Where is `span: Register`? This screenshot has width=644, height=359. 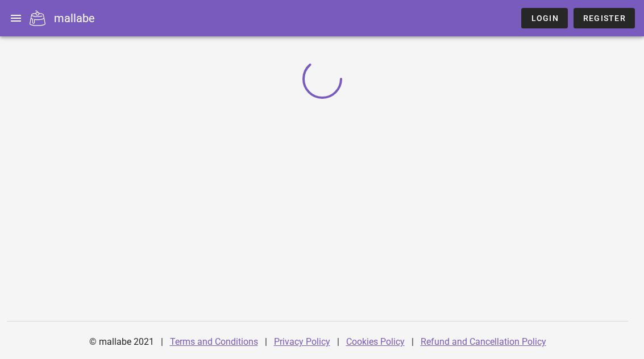 span: Register is located at coordinates (604, 18).